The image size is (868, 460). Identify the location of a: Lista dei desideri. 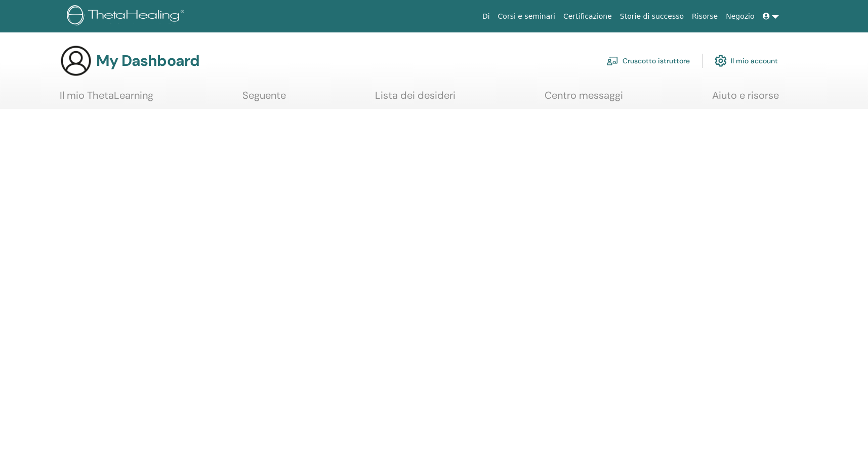
(415, 99).